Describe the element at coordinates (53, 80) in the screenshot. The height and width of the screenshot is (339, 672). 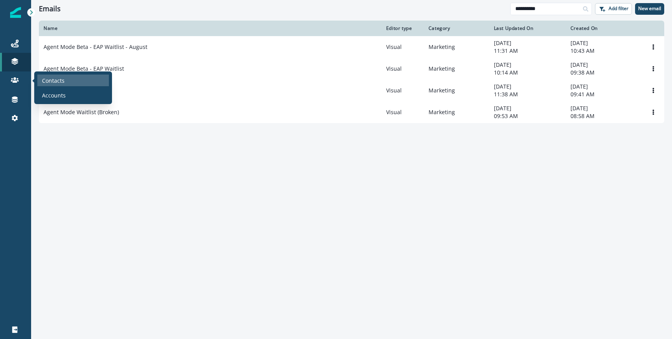
I see `p: Contacts` at that location.